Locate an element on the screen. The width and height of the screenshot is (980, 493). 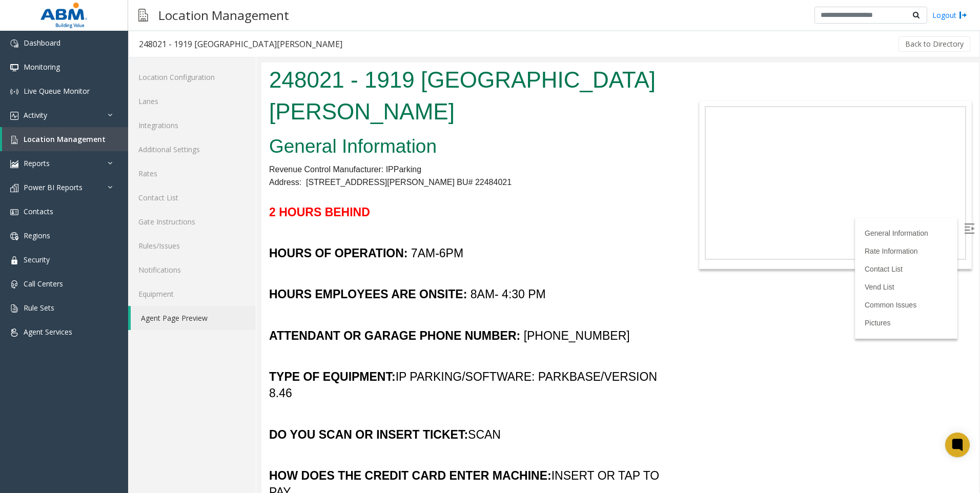
img: logout is located at coordinates (963, 15).